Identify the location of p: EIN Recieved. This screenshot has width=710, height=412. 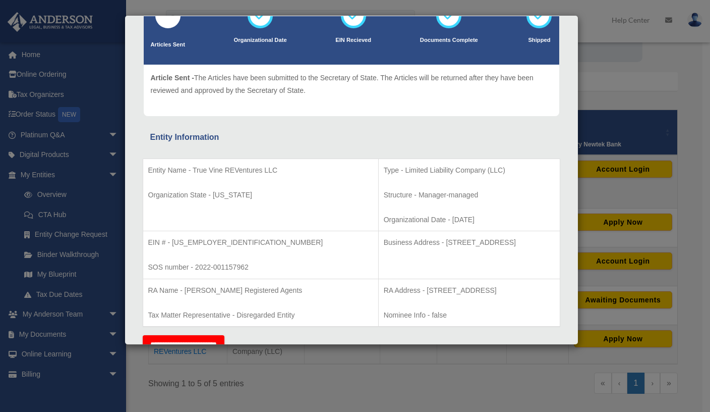
(353, 40).